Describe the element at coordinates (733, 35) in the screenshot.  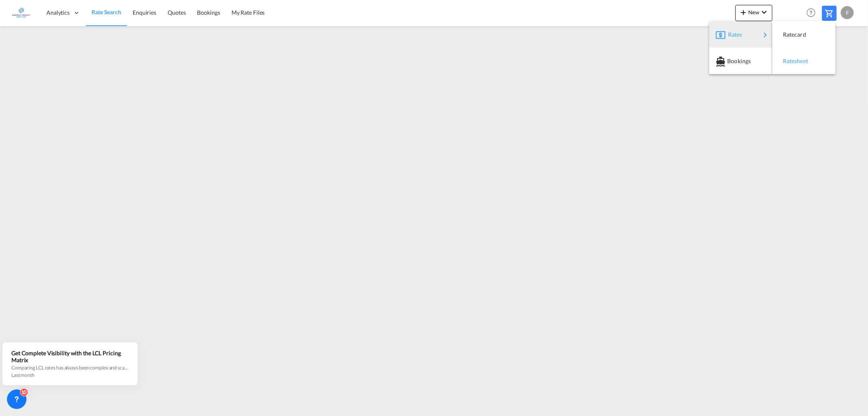
I see `span: Rates` at that location.